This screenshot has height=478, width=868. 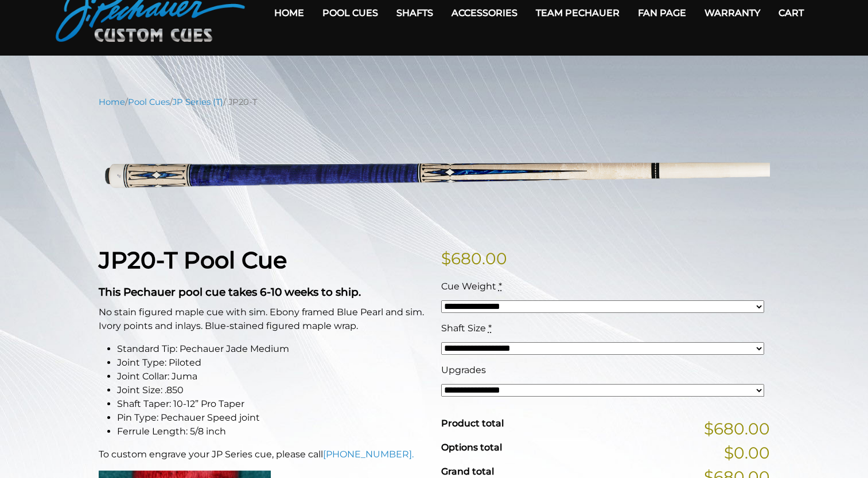 I want to click on strong: This Pechauer pool cue takes 6-10 weeks to ship., so click(x=229, y=292).